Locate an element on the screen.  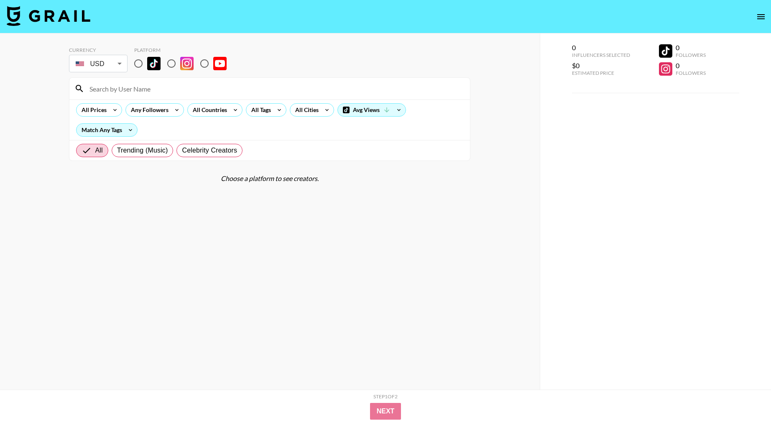
div: Influencers Selected is located at coordinates (601, 55).